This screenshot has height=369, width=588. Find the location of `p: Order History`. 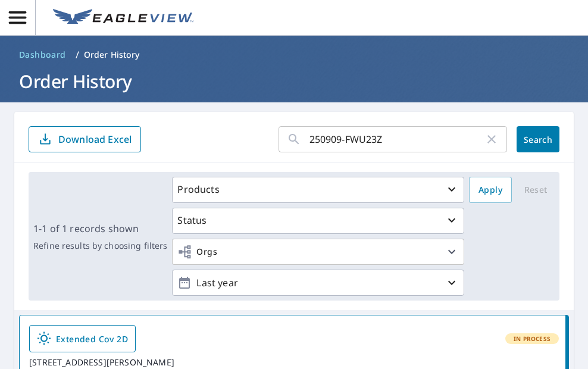

p: Order History is located at coordinates (112, 55).